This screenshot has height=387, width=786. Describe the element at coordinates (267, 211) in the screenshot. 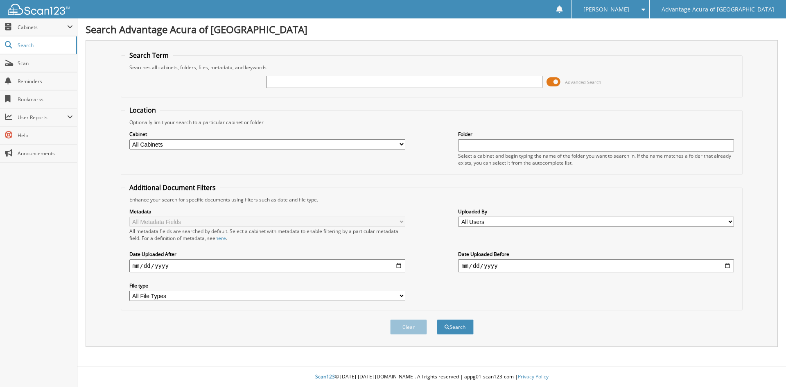

I see `label: Metadata` at that location.